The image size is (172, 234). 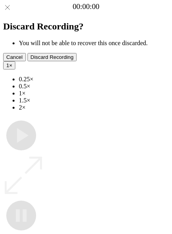 I want to click on a: 00:00:00, so click(x=86, y=7).